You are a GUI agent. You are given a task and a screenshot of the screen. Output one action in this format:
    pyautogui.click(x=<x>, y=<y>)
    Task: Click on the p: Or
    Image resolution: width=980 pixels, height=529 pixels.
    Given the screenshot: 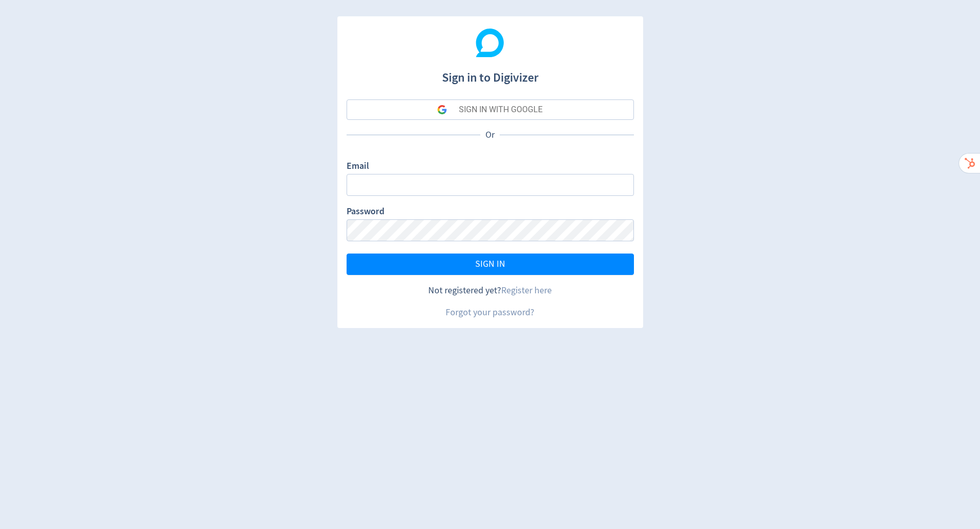 What is the action you would take?
    pyautogui.click(x=490, y=135)
    